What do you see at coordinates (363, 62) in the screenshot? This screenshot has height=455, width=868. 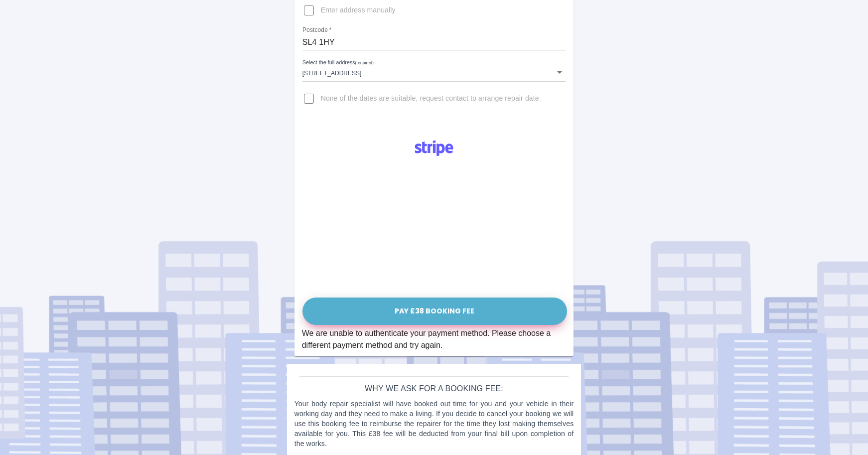 I see `small: (required)` at bounding box center [363, 62].